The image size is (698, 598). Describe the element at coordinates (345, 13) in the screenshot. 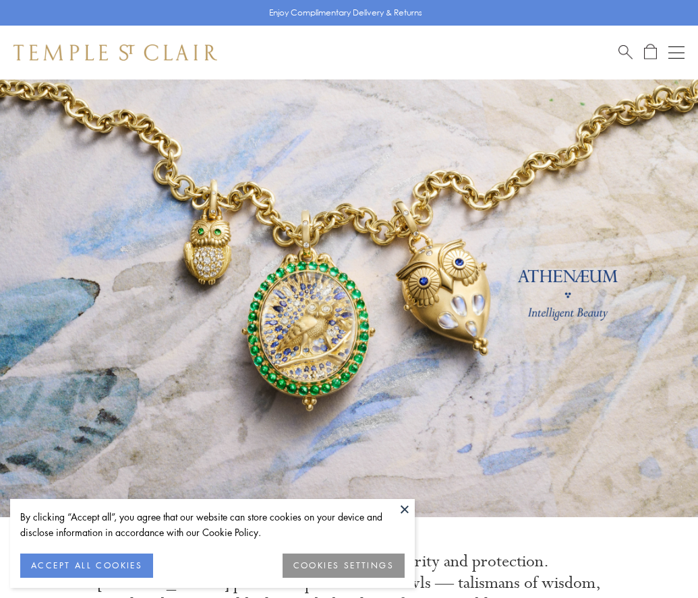

I see `p: Enjoy Complimentary Delivery & Returns` at that location.